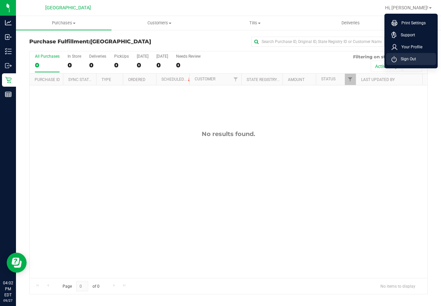  I want to click on a: Purchase ID, so click(47, 80).